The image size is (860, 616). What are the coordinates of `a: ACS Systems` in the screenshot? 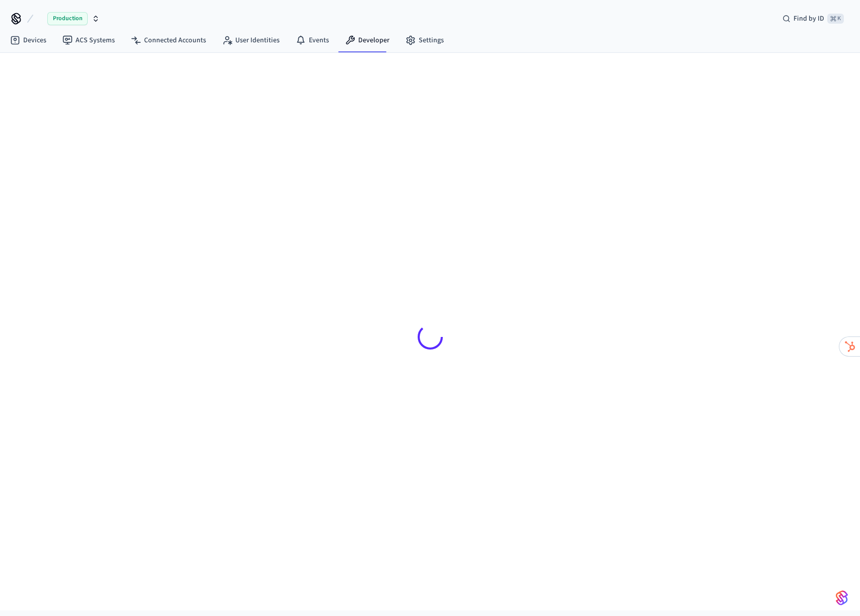 It's located at (89, 40).